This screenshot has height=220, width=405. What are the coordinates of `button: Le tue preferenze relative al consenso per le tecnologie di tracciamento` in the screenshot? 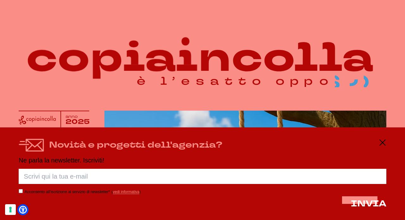 It's located at (10, 210).